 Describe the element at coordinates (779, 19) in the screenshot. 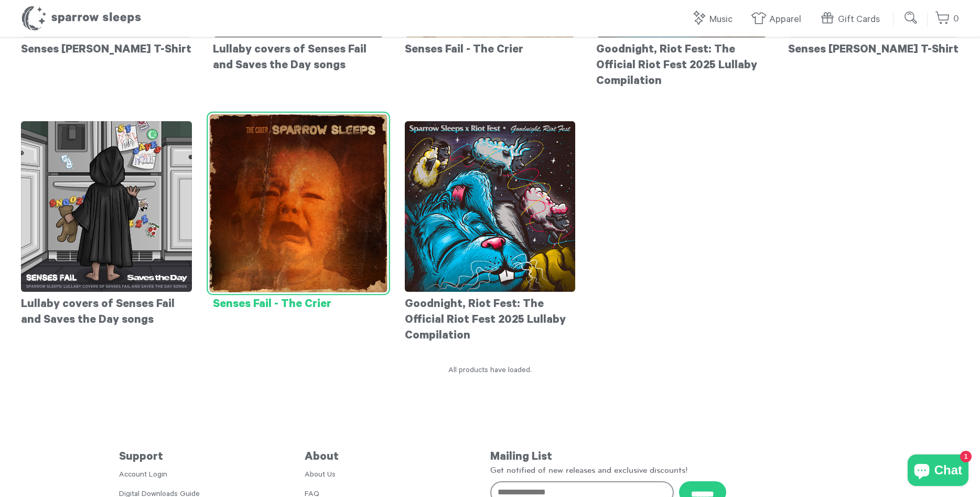

I see `a: Apparel` at that location.